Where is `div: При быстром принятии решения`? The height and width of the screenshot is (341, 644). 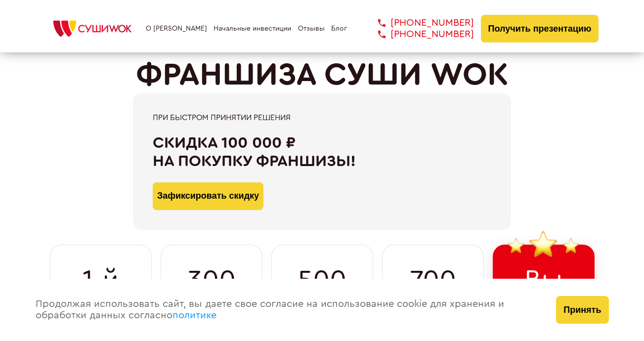
div: При быстром принятии решения is located at coordinates (322, 118).